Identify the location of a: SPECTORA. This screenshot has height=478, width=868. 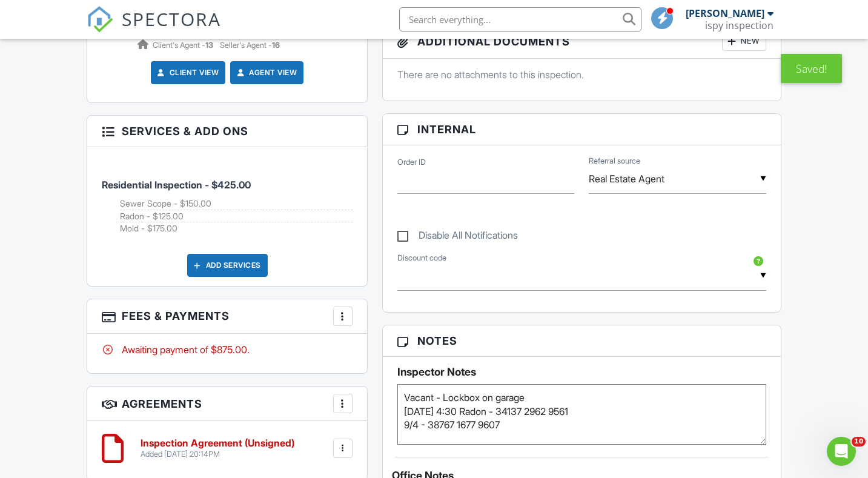
(154, 29).